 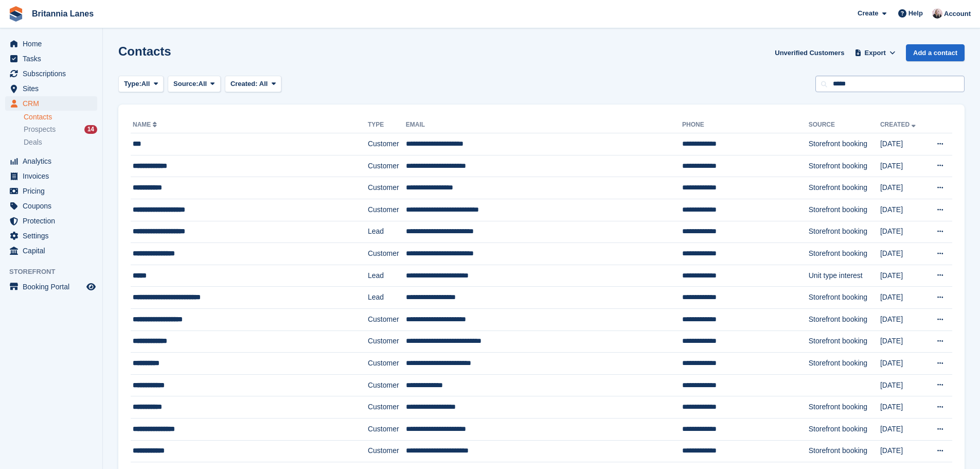 I want to click on a: Add a contact, so click(x=935, y=53).